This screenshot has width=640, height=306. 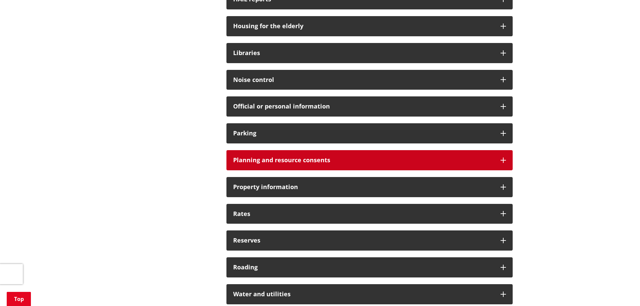 What do you see at coordinates (364, 53) in the screenshot?
I see `h3: Libraries` at bounding box center [364, 53].